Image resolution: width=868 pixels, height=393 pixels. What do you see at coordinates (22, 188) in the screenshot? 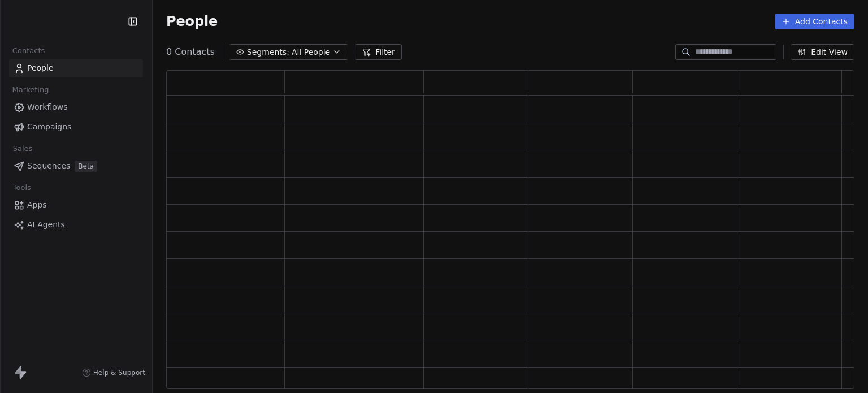
I see `span: Tools` at bounding box center [22, 188].